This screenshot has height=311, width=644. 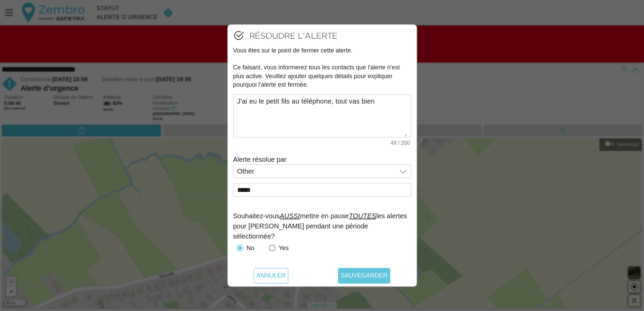 What do you see at coordinates (294, 35) in the screenshot?
I see `span: Résoudre l'alerte` at bounding box center [294, 35].